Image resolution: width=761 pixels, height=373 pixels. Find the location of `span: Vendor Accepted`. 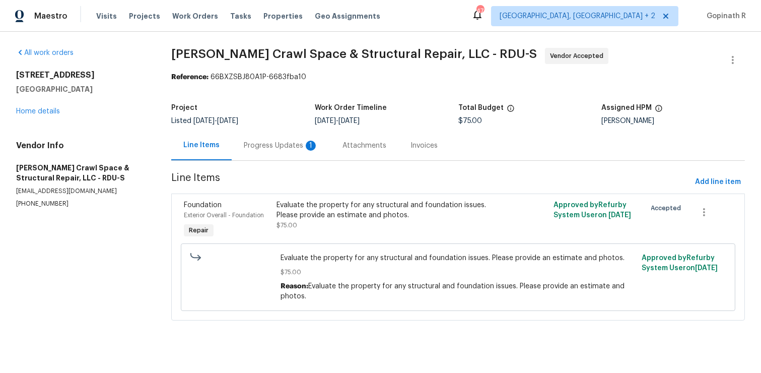

span: Vendor Accepted is located at coordinates (579, 56).